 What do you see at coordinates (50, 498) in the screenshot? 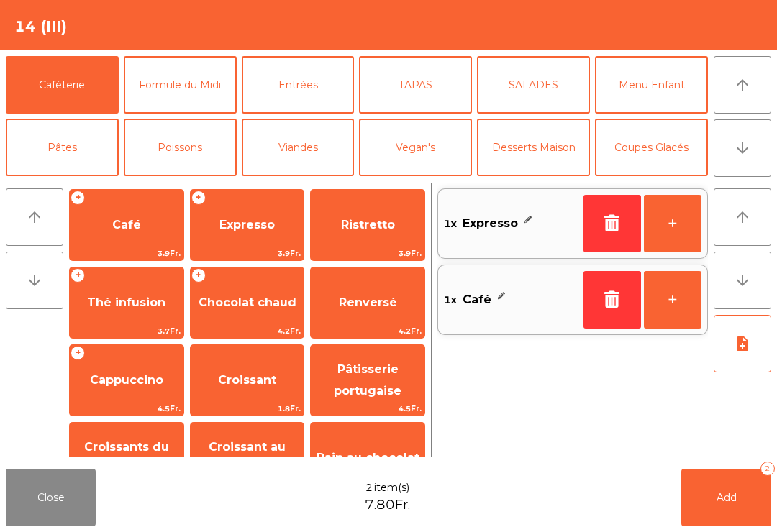
I see `button: Close` at bounding box center [50, 498].